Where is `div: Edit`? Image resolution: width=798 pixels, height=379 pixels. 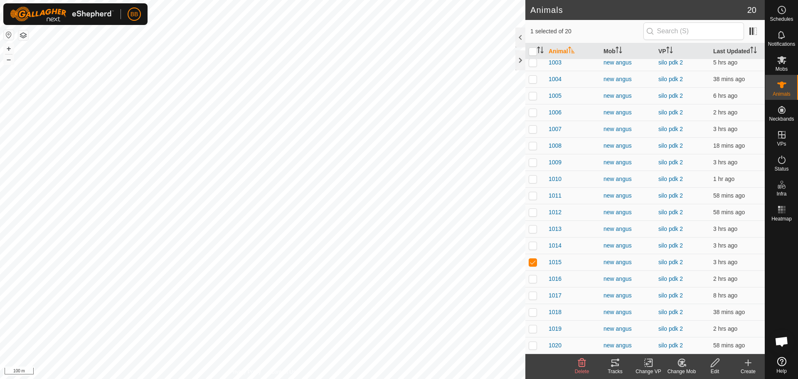 div: Edit is located at coordinates (715, 371).